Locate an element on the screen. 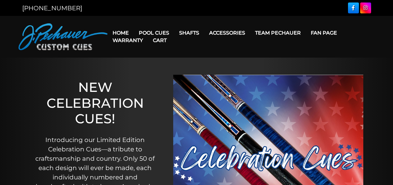 Image resolution: width=393 pixels, height=185 pixels. h1: NEW CELEBRATION CUES! is located at coordinates (95, 103).